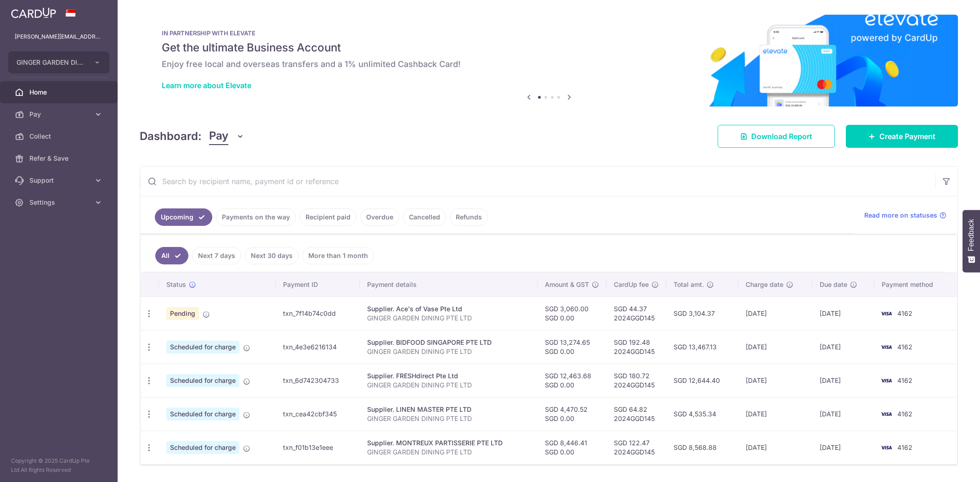  What do you see at coordinates (908, 136) in the screenshot?
I see `span: Create Payment` at bounding box center [908, 136].